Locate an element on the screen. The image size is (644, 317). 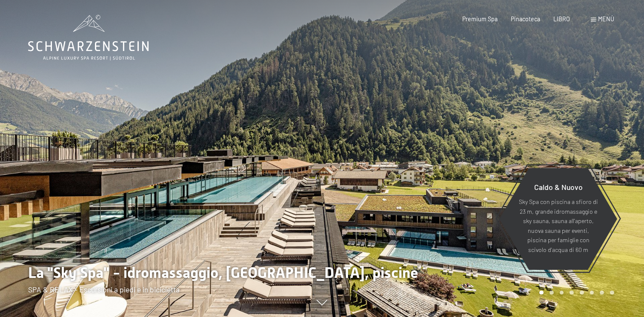
a: Pinacoteca is located at coordinates (525, 19).